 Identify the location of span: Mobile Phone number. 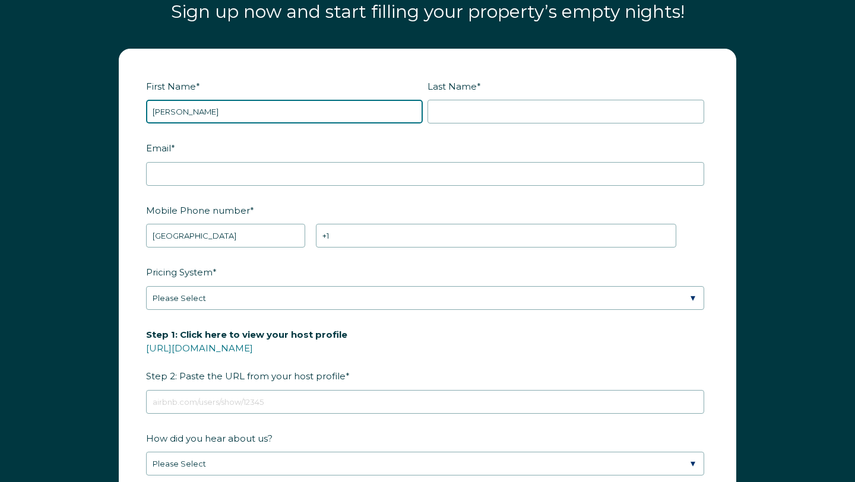
(198, 210).